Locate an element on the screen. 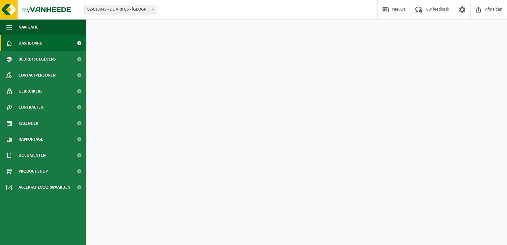 This screenshot has height=245, width=507. span: Documenten is located at coordinates (32, 155).